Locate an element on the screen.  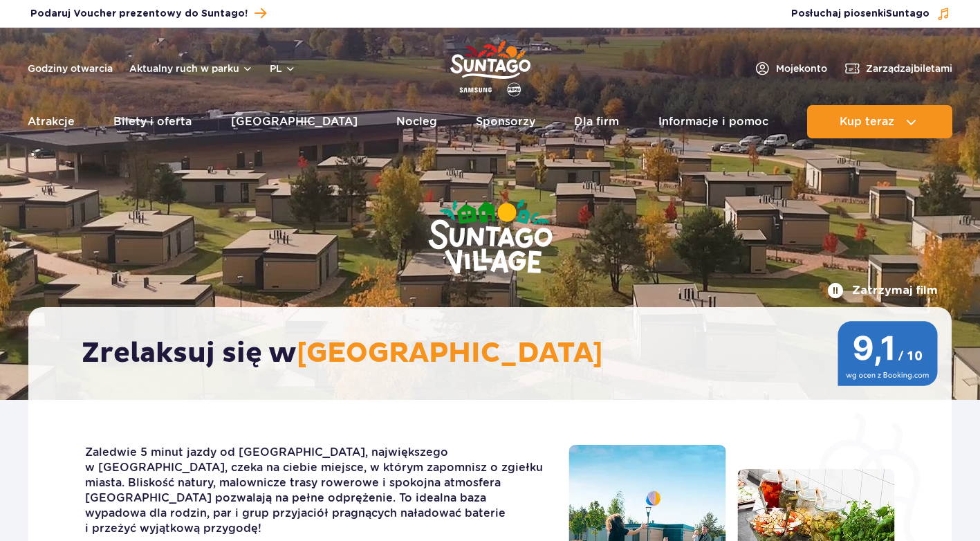
button: Kup teraz is located at coordinates (880, 122).